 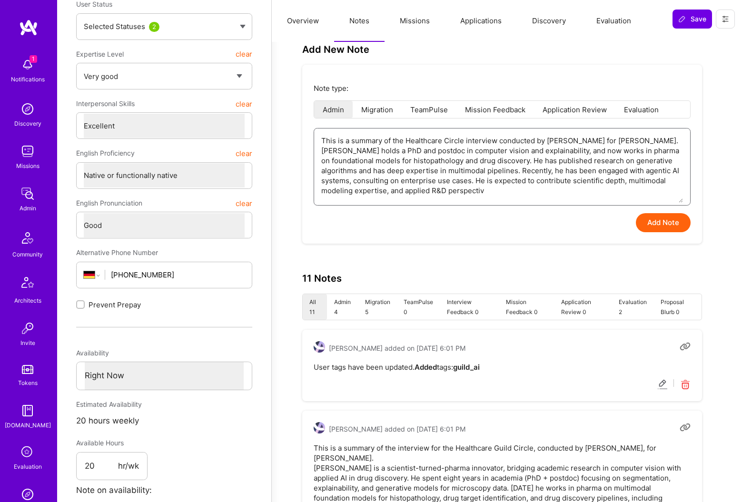 What do you see at coordinates (333, 110) in the screenshot?
I see `li: Admin` at bounding box center [333, 110].